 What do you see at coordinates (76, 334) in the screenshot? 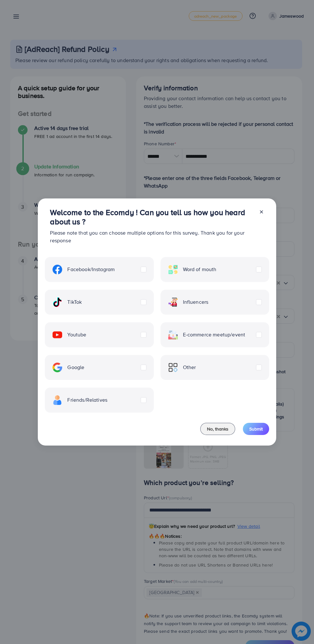
I see `span: Youtube` at bounding box center [76, 334].